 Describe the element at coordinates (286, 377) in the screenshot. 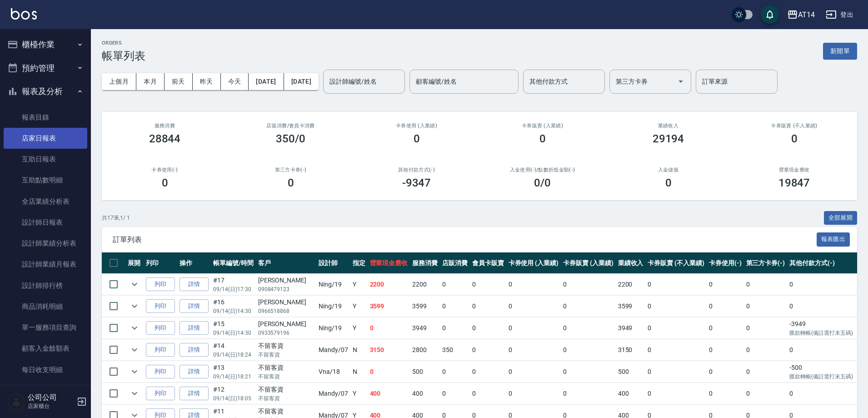

I see `p: 不留客資` at that location.